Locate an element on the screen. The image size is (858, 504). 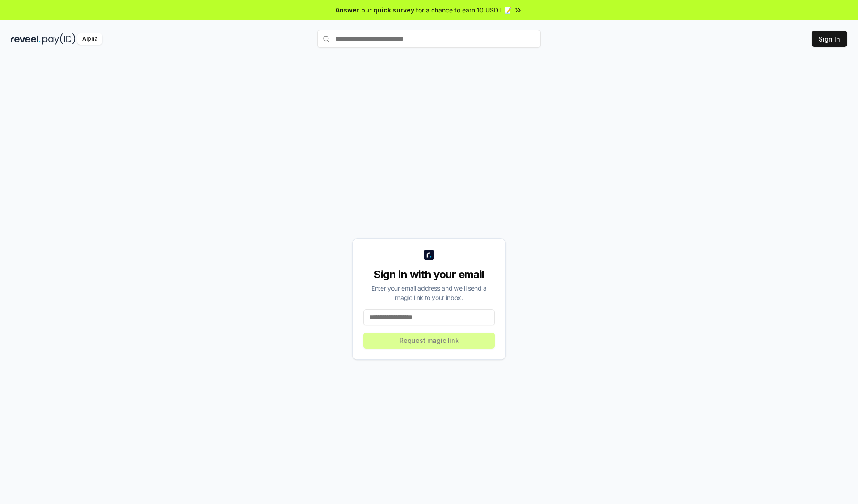
div: Alpha is located at coordinates (90, 38).